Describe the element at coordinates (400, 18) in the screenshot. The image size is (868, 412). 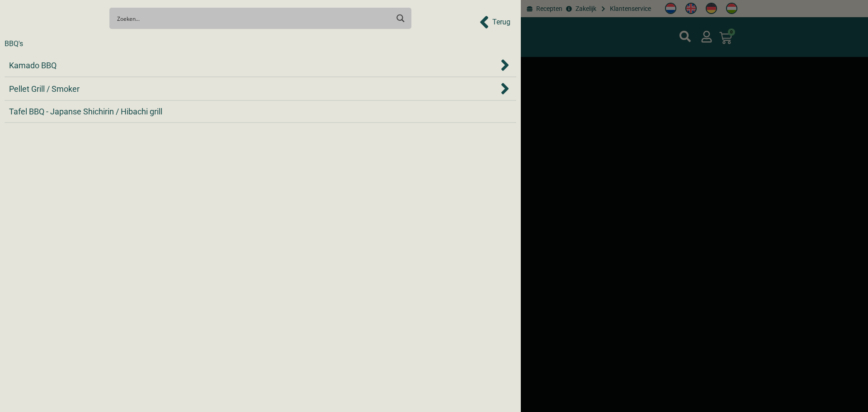
I see `button: Search magnifier button` at that location.